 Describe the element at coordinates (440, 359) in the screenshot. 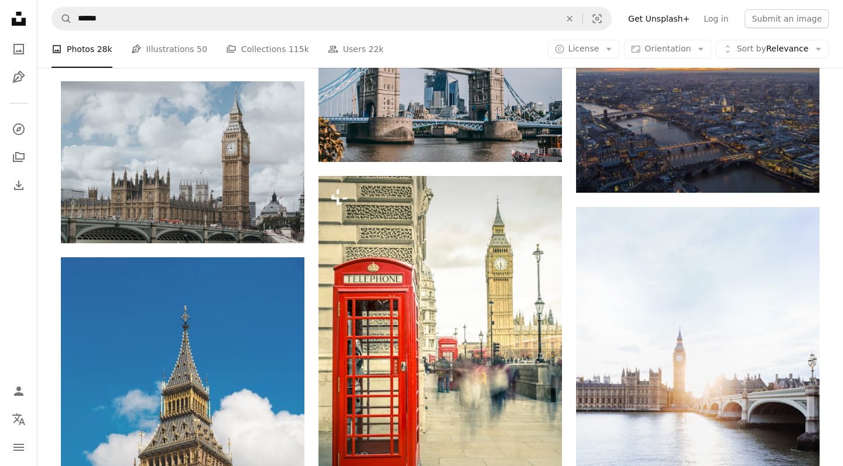

I see `a: The iconic british old red telephone box with the Big Ben at background in the center of London` at that location.